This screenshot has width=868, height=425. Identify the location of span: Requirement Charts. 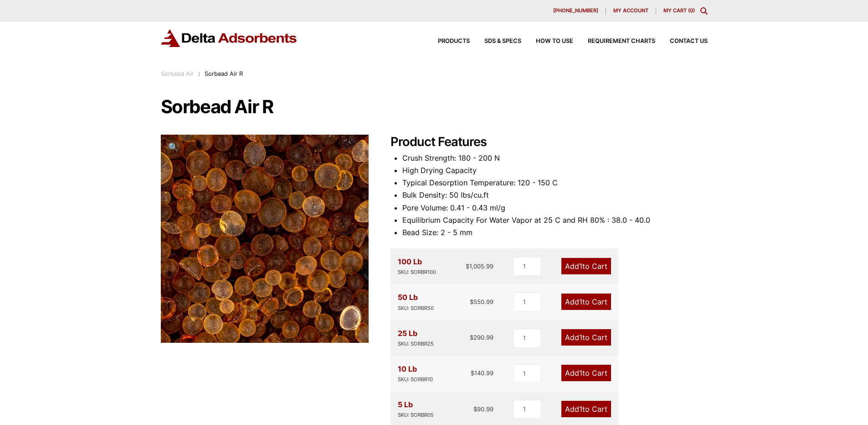
(622, 42).